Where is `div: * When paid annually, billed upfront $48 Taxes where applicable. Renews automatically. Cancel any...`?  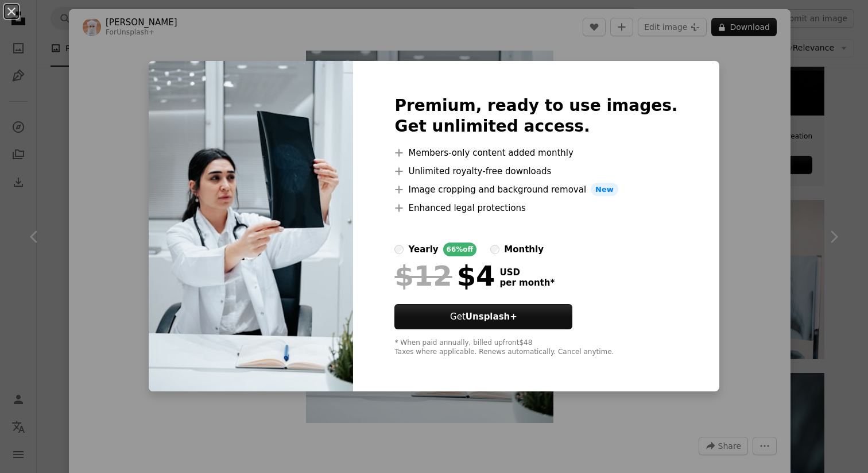
div: * When paid annually, billed upfront $48 Taxes where applicable. Renews automatically. Cancel any... is located at coordinates (536, 348).